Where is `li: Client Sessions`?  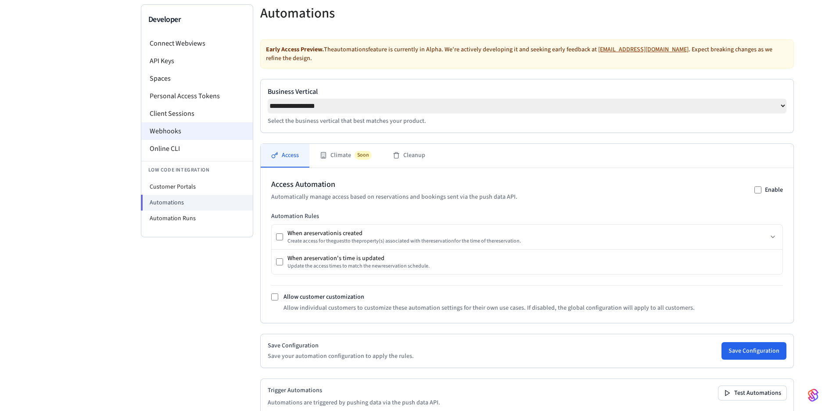 li: Client Sessions is located at coordinates (197, 114).